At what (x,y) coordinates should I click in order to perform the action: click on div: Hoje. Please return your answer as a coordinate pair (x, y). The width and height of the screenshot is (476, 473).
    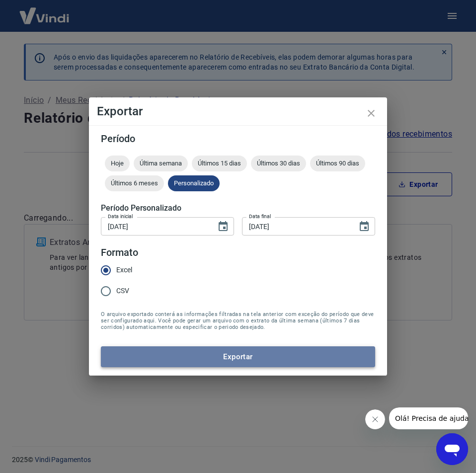
    Looking at the image, I should click on (117, 164).